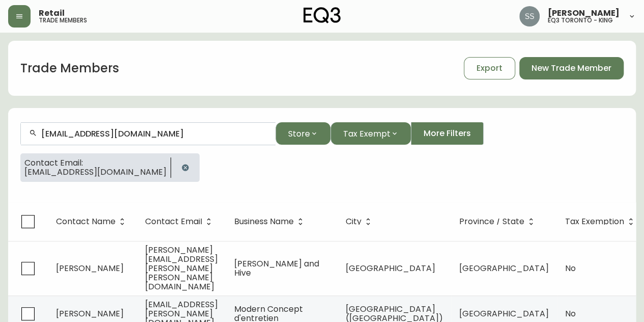  I want to click on h5: trade members, so click(63, 20).